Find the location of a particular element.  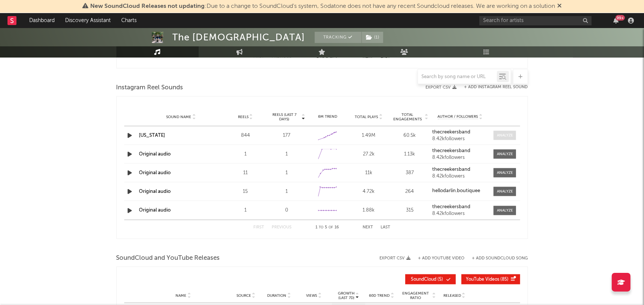

span: SoundCloud is located at coordinates (424, 280).